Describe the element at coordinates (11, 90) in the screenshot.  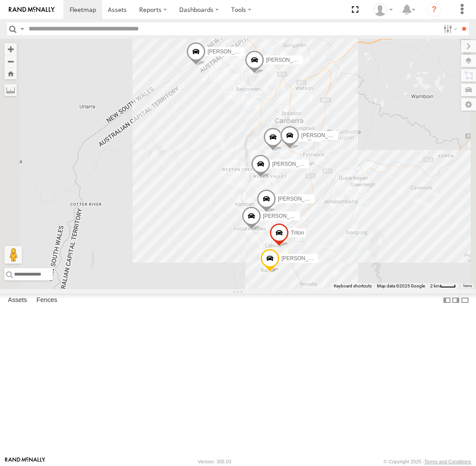
I see `label: Measure` at that location.